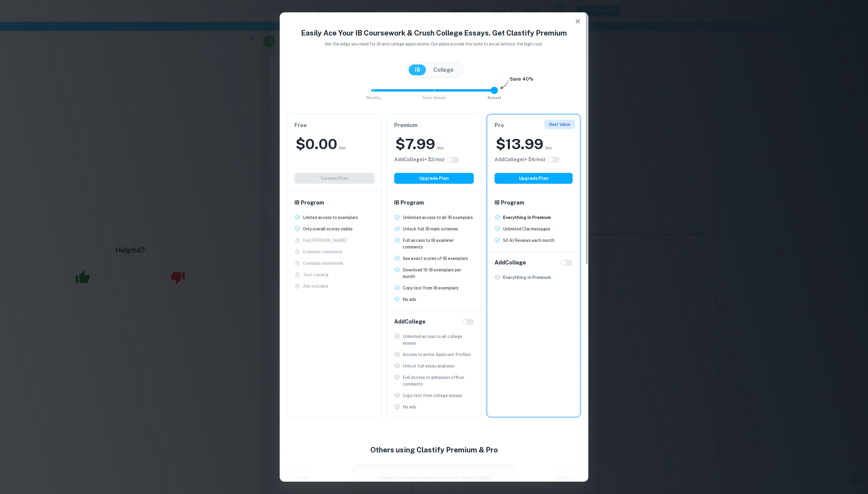  What do you see at coordinates (334, 125) in the screenshot?
I see `h6: Free` at bounding box center [334, 125].